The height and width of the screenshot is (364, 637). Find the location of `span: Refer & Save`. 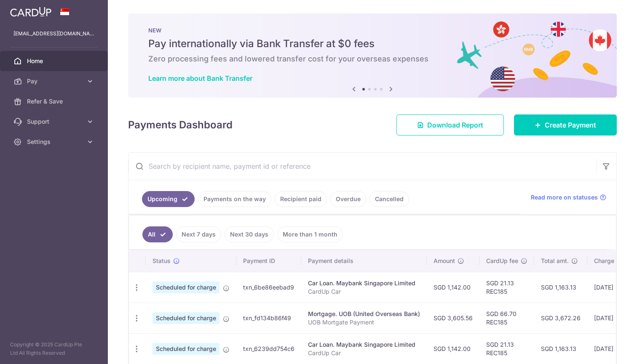

span: Refer & Save is located at coordinates (55, 101).